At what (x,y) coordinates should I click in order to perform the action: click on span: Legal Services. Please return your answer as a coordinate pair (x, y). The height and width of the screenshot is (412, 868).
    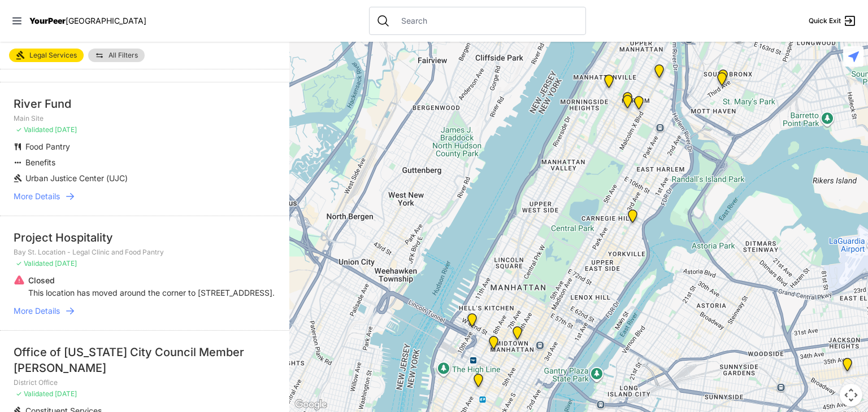
    Looking at the image, I should click on (53, 55).